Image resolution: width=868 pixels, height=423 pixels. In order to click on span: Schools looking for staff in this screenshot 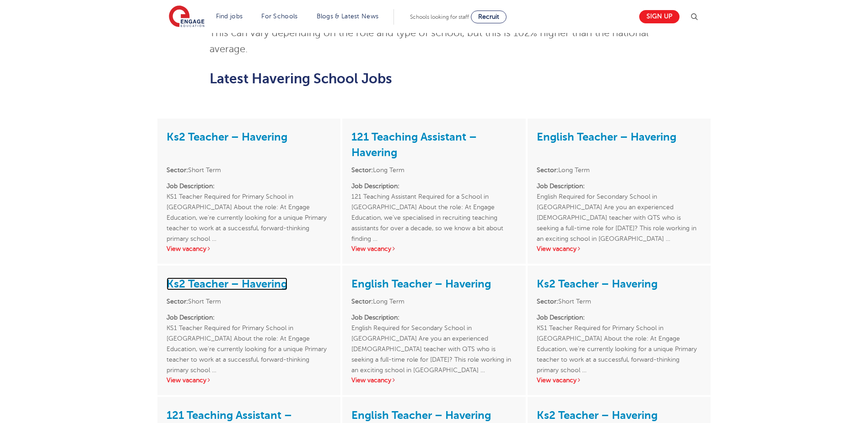, I will do `click(439, 17)`.